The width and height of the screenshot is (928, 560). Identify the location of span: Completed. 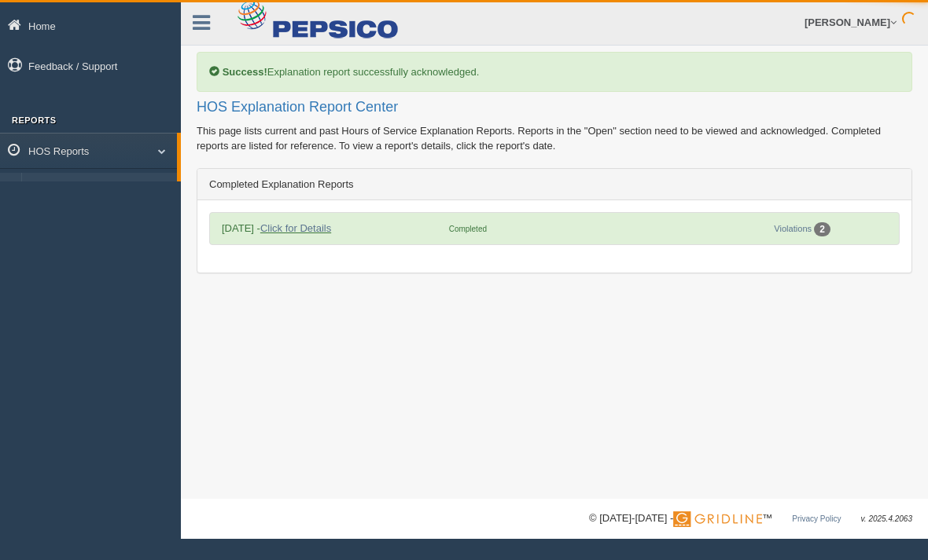
(467, 229).